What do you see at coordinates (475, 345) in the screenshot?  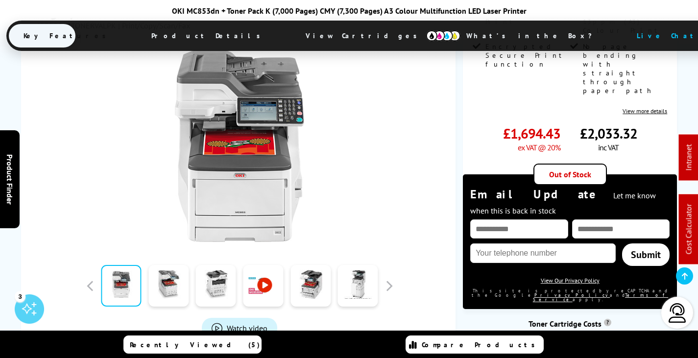 I see `a: Compare Products` at bounding box center [475, 345].